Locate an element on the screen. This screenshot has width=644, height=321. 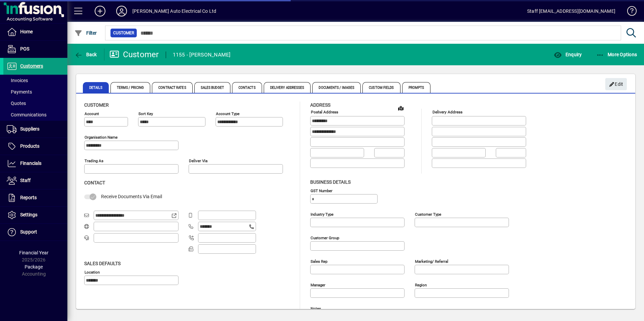
span: Reports is located at coordinates (28, 198).